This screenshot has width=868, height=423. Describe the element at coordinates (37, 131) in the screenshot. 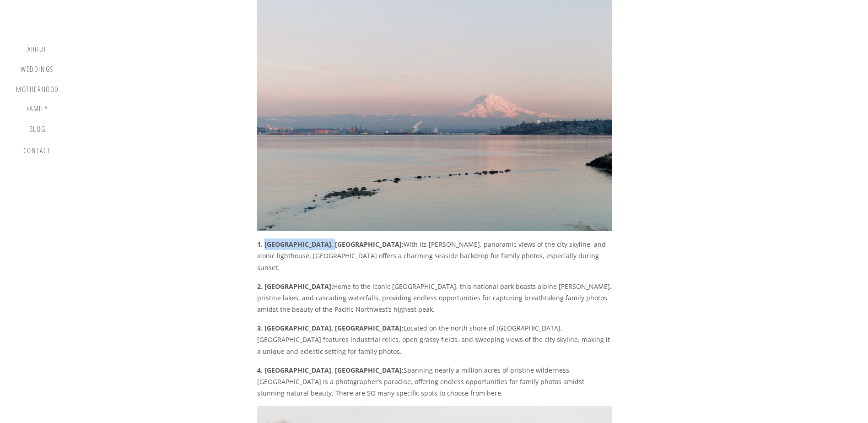

I see `a: blog` at that location.